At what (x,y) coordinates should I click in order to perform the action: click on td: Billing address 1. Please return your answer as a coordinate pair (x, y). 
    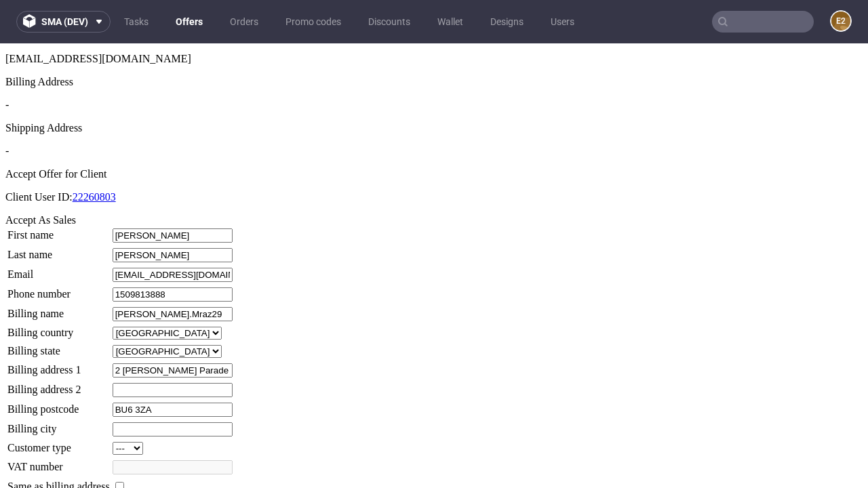
    Looking at the image, I should click on (58, 327).